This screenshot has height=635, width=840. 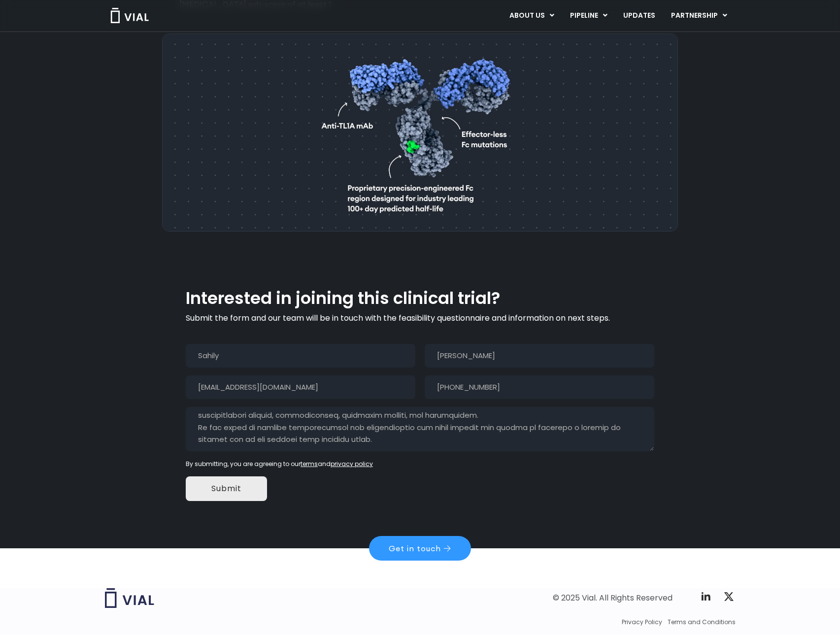 What do you see at coordinates (540, 356) in the screenshot?
I see `input: Last name*` at bounding box center [540, 356].